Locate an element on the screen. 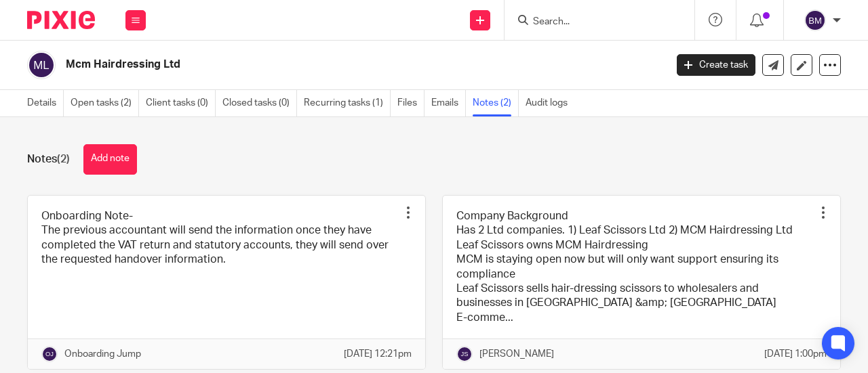 Image resolution: width=868 pixels, height=373 pixels. a: Audit logs is located at coordinates (550, 103).